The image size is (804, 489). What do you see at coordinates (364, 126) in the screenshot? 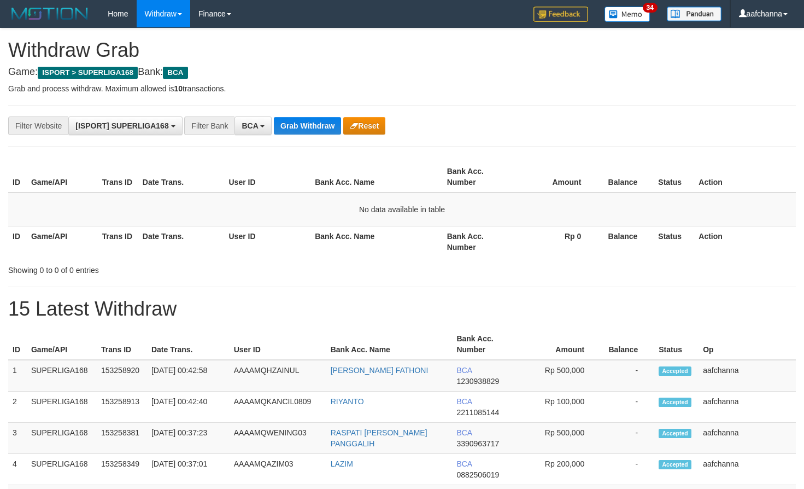
I see `button: Reset` at bounding box center [364, 126].